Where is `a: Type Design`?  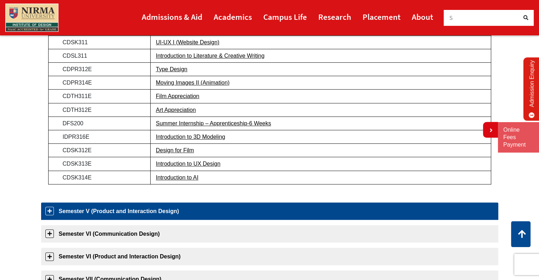
a: Type Design is located at coordinates (172, 69).